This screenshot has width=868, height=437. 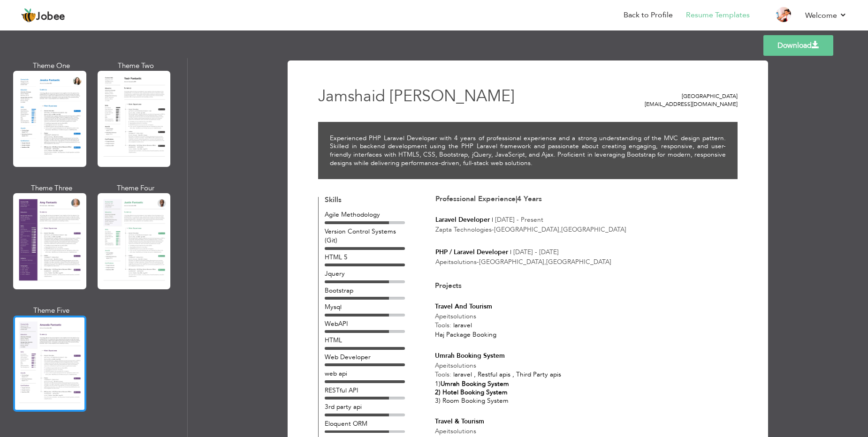 I want to click on a: Back to Profile, so click(x=647, y=15).